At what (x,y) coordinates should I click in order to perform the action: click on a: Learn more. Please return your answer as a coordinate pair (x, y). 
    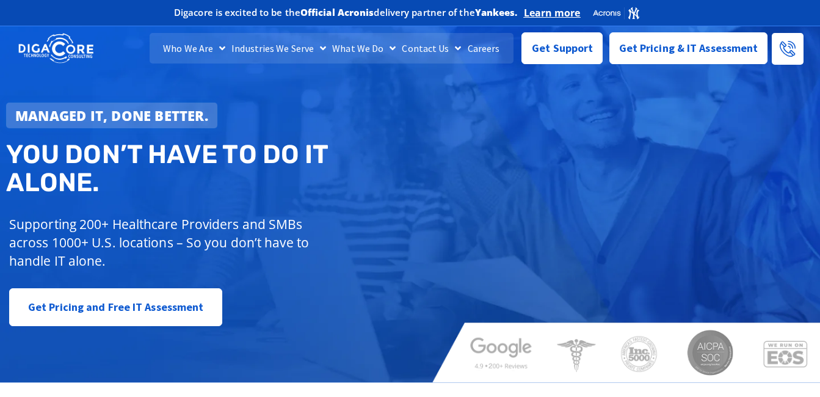
    Looking at the image, I should click on (552, 13).